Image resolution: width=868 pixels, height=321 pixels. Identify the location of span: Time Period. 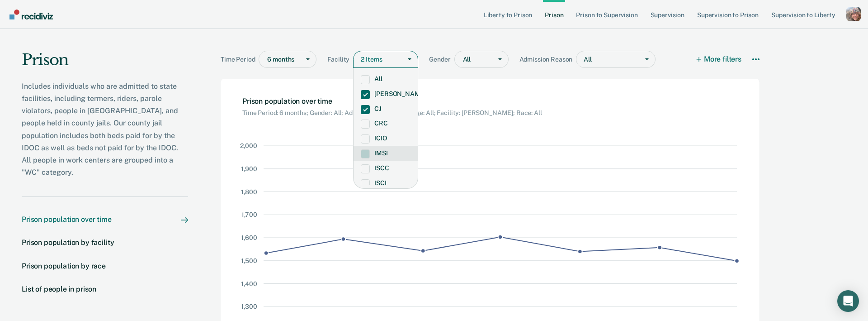
(239, 60).